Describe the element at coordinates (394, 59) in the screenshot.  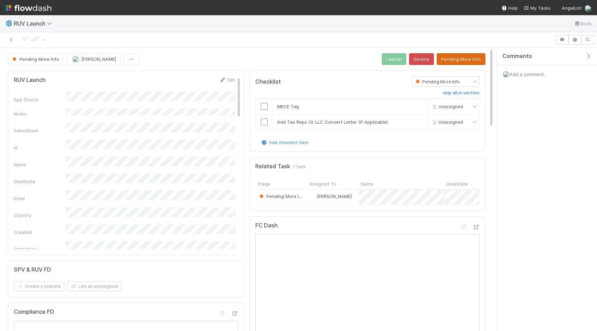
I see `button: Launch` at that location.